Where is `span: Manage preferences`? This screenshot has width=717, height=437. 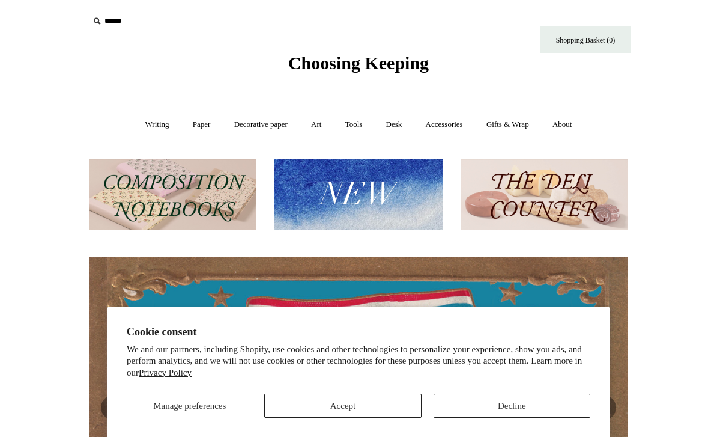 span: Manage preferences is located at coordinates (189, 406).